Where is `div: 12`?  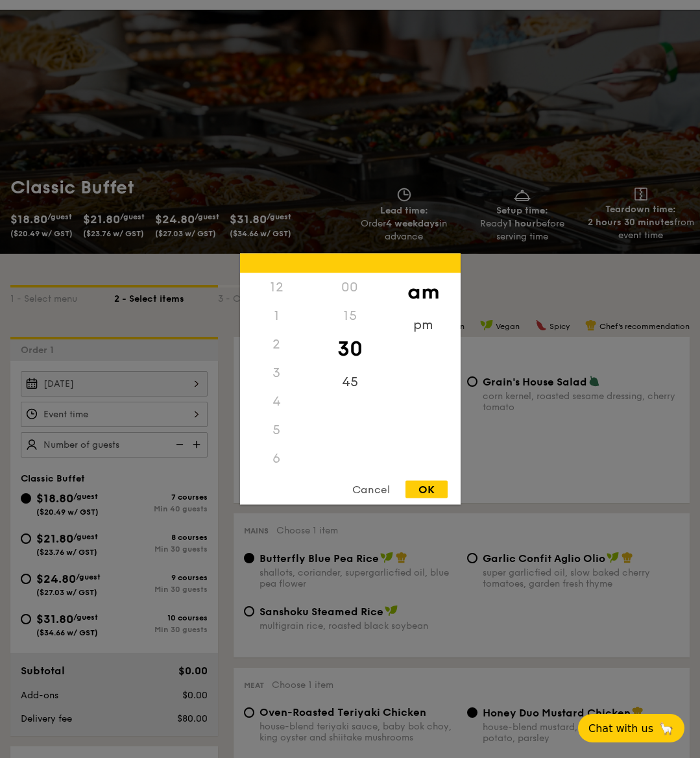 div: 12 is located at coordinates (277, 287).